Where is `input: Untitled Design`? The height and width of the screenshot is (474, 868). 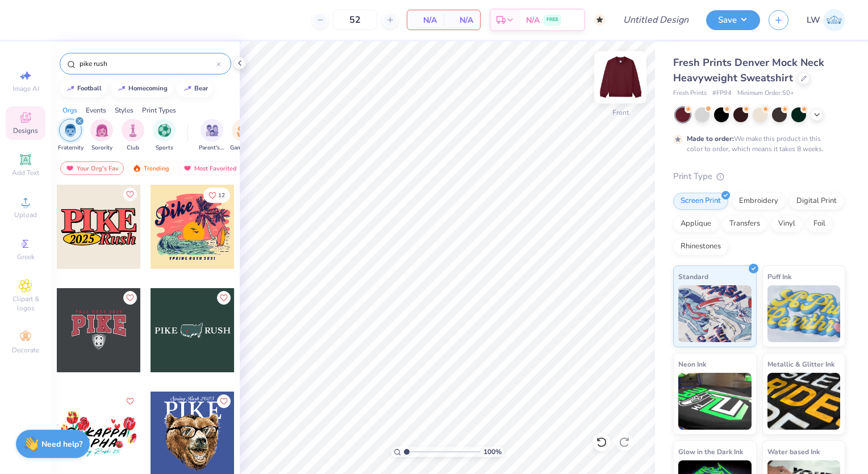
input: Untitled Design is located at coordinates (655, 20).